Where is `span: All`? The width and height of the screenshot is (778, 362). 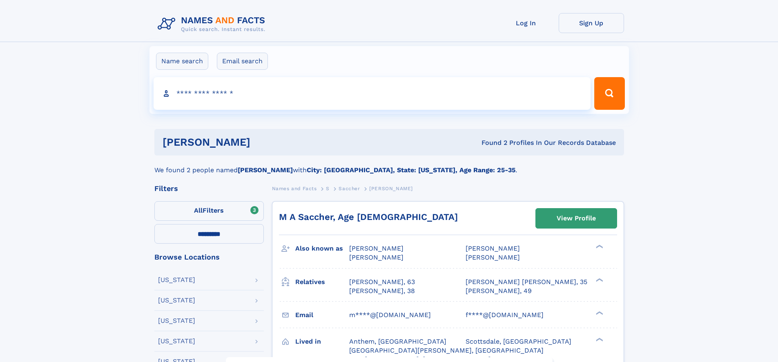
span: All is located at coordinates (198, 210).